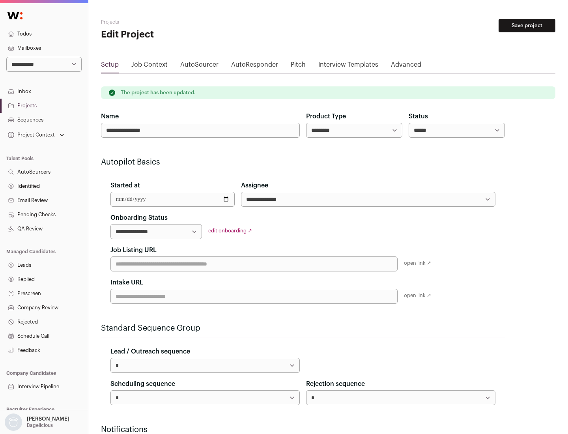  I want to click on a: AutoResponder, so click(254, 66).